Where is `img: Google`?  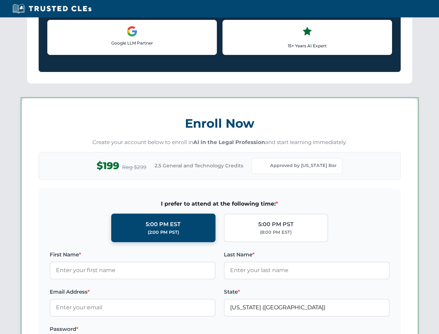 img: Google is located at coordinates (132, 31).